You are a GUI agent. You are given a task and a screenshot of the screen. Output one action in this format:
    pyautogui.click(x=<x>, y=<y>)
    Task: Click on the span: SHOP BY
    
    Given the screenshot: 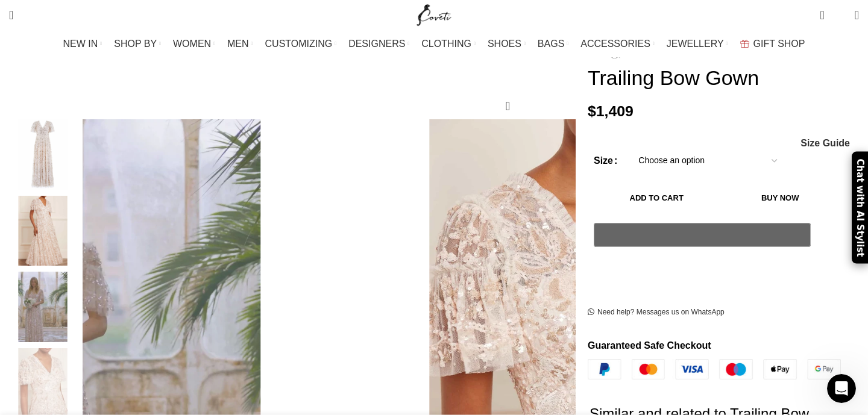 What is the action you would take?
    pyautogui.click(x=135, y=43)
    